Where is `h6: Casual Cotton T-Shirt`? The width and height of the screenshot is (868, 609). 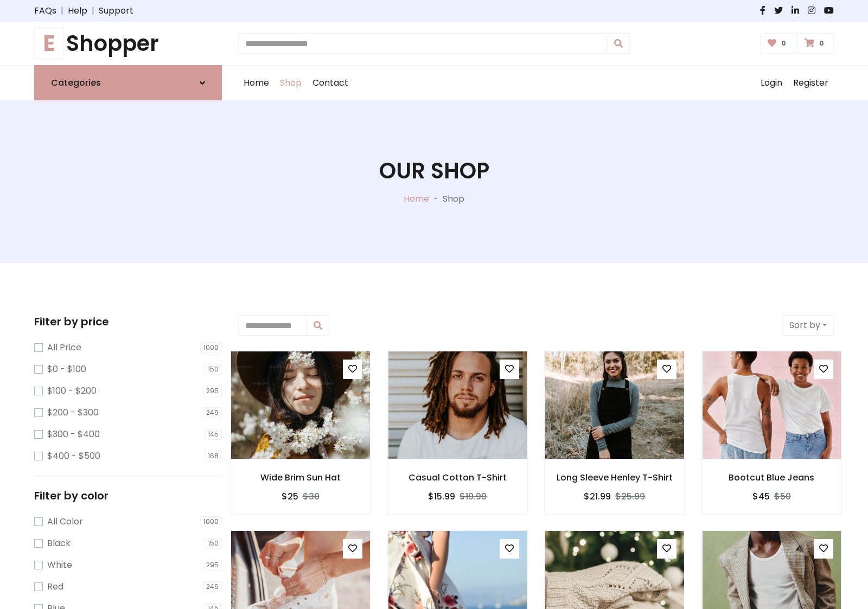 h6: Casual Cotton T-Shirt is located at coordinates (458, 478).